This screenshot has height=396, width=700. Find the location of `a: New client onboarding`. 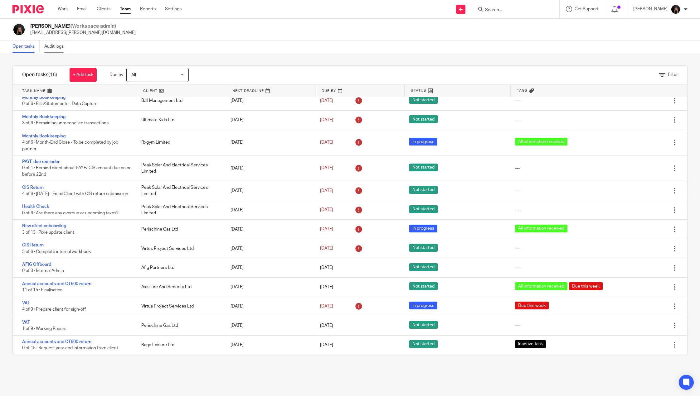

a: New client onboarding is located at coordinates (44, 226).